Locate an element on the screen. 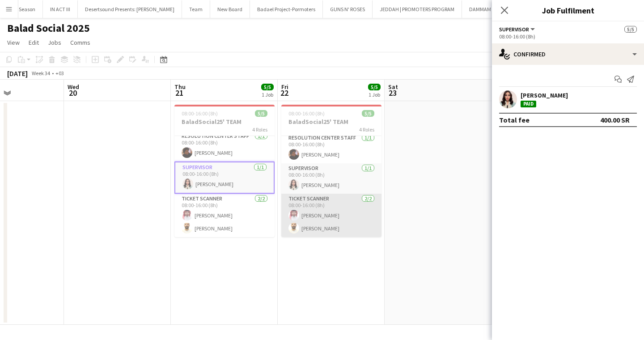  button: New Board is located at coordinates (230, 9).